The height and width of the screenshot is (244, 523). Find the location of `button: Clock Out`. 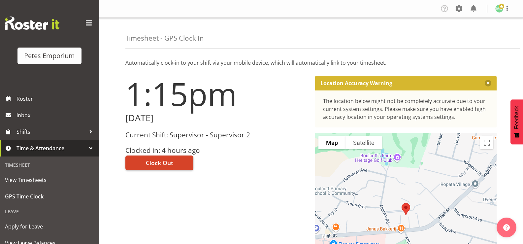

button: Clock Out is located at coordinates (159, 163).